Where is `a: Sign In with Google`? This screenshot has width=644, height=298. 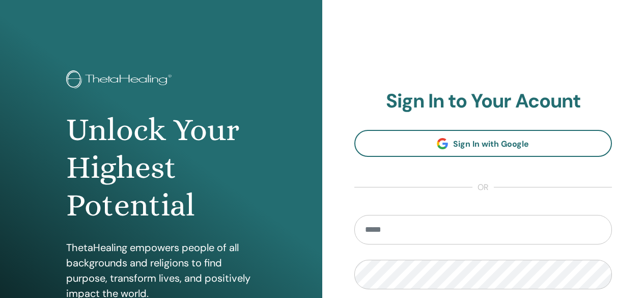 a: Sign In with Google is located at coordinates (483, 143).